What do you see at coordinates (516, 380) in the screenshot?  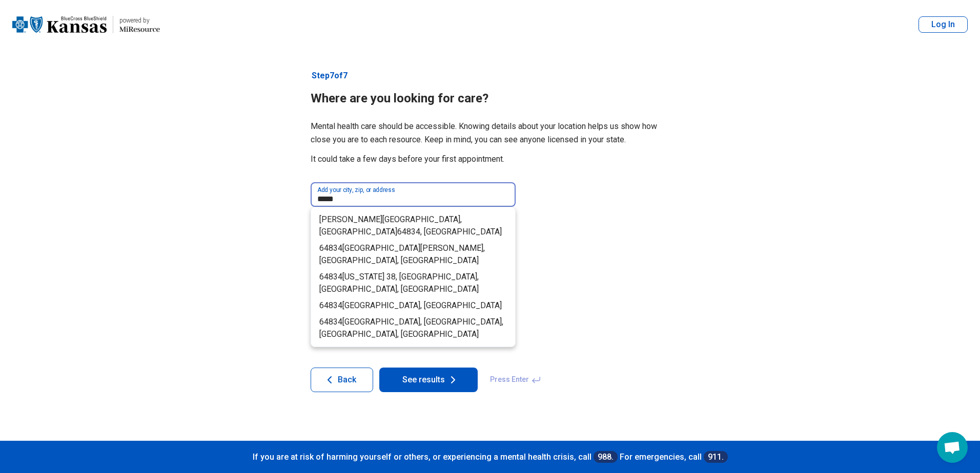 I see `span: Press Enter` at bounding box center [516, 380].